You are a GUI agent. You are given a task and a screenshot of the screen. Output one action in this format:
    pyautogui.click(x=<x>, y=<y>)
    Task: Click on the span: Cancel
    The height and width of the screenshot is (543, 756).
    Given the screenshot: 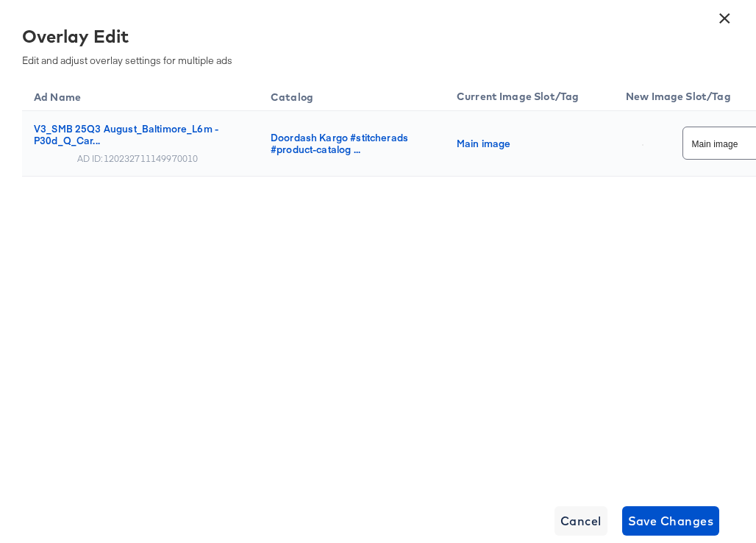 What is the action you would take?
    pyautogui.click(x=581, y=521)
    